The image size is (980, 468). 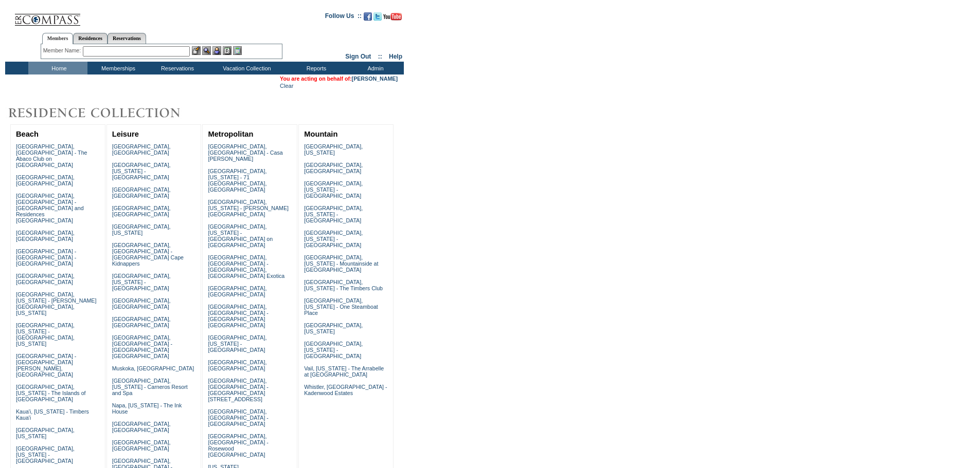 What do you see at coordinates (48, 15) in the screenshot?
I see `img: Compass Home` at bounding box center [48, 15].